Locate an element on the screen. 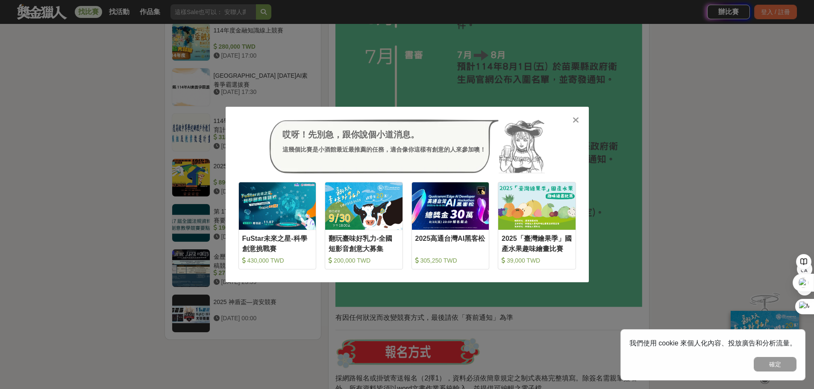  img: Avatar is located at coordinates (522, 147).